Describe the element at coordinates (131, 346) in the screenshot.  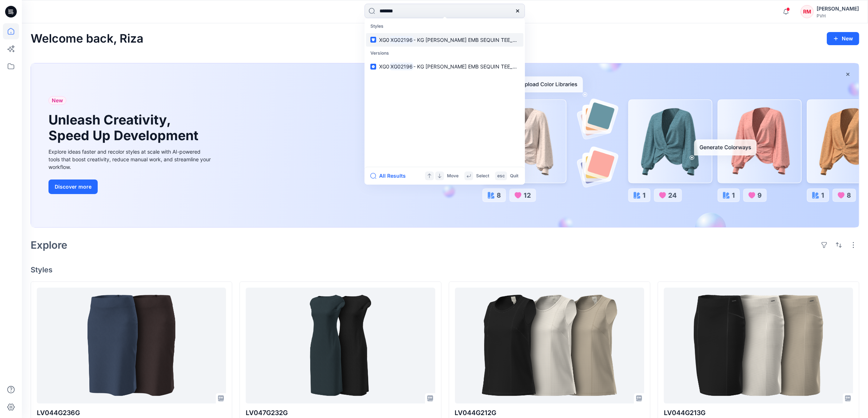
I see `a: LV044G236G` at that location.